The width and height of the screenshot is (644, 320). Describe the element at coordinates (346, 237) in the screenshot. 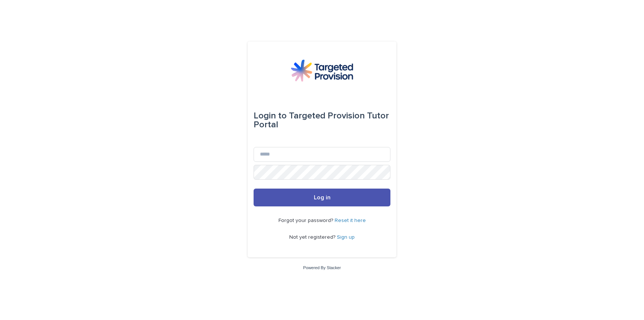

I see `a: Sign up` at that location.